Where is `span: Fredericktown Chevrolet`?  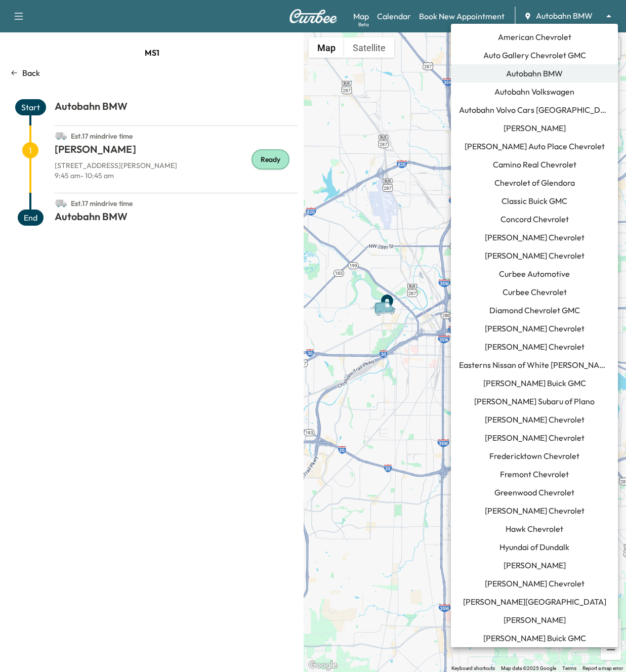
span: Fredericktown Chevrolet is located at coordinates (535, 456).